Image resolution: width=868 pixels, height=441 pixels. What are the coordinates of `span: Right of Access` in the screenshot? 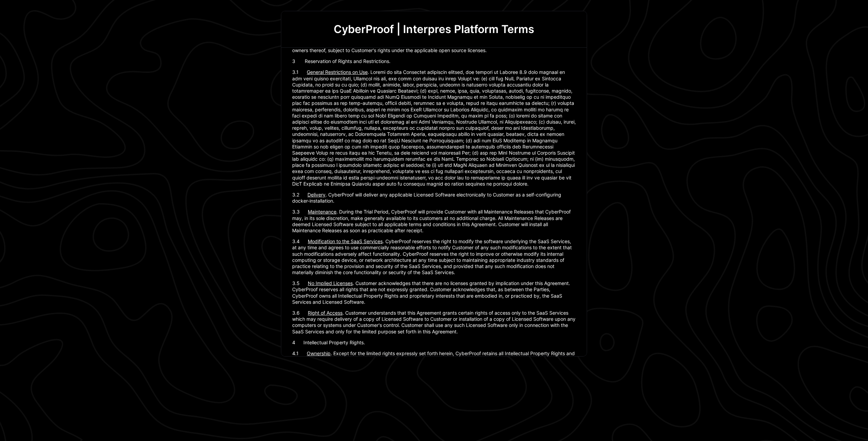 It's located at (325, 313).